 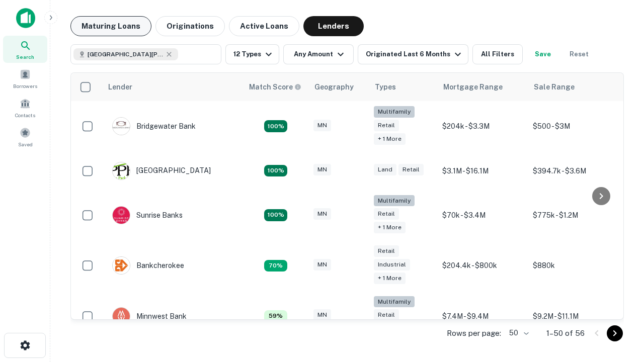 I want to click on th: Geography, so click(x=339, y=87).